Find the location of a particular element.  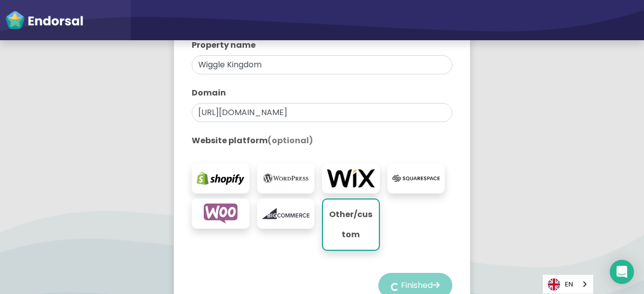

span: (optional) is located at coordinates (290, 140).